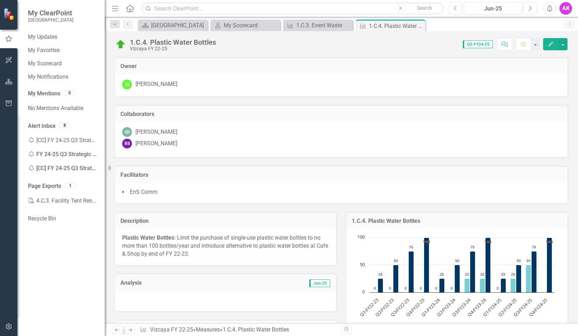 This screenshot has height=336, width=578. I want to click on text: Q3-FY23-24, so click(462, 307).